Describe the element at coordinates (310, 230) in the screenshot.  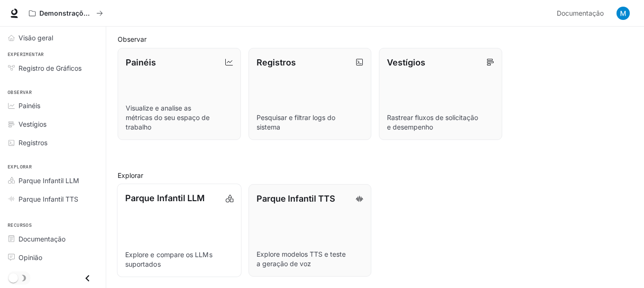
I see `a: Parque Infantil TTSExplore modelos TTS e teste a geração de voz` at that location.